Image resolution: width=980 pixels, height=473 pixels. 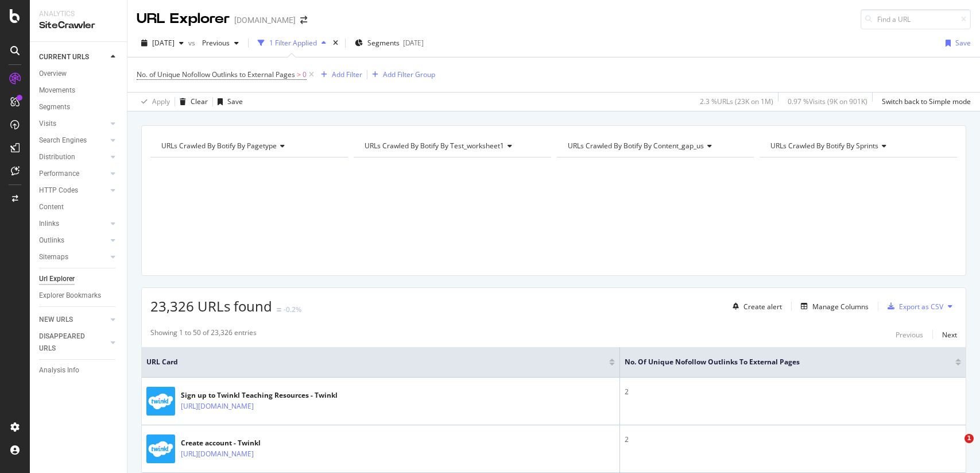 What do you see at coordinates (921, 306) in the screenshot?
I see `div: Export as CSV` at bounding box center [921, 306].